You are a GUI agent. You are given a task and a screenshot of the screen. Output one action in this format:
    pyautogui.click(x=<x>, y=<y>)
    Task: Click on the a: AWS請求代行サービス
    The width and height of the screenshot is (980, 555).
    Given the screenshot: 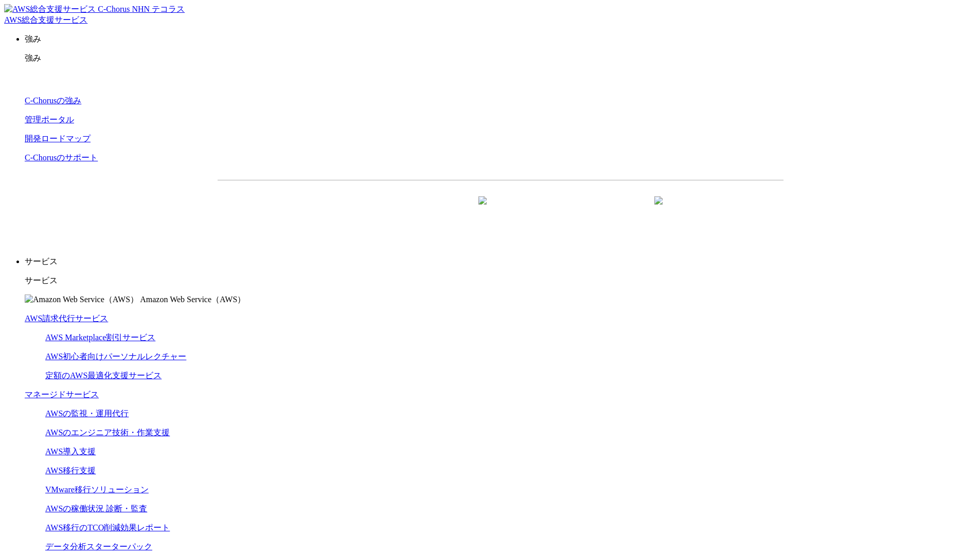 What is the action you would take?
    pyautogui.click(x=66, y=318)
    